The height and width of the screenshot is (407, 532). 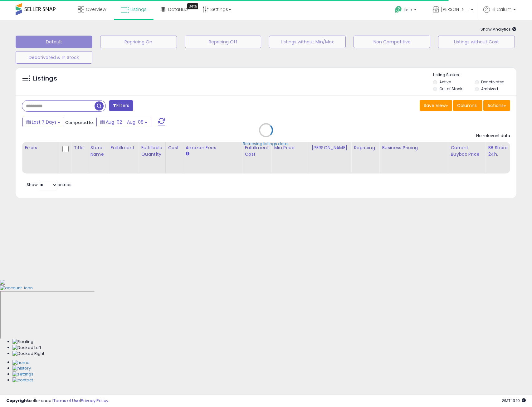 I want to click on i: Get Help, so click(x=398, y=9).